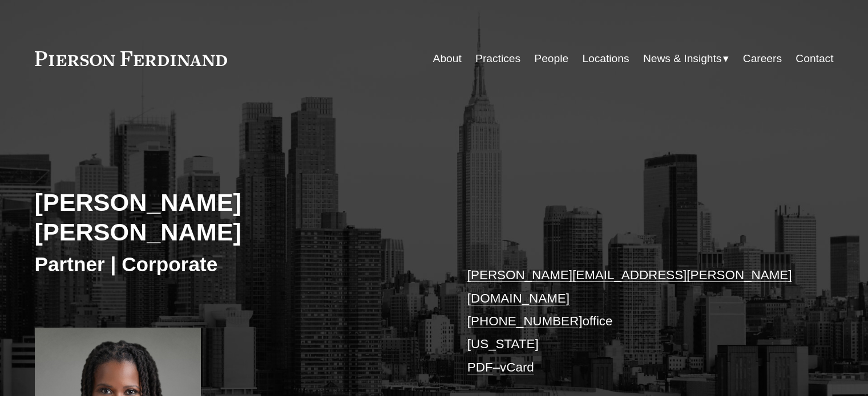 The height and width of the screenshot is (396, 868). Describe the element at coordinates (683, 59) in the screenshot. I see `span: News & Insights` at that location.